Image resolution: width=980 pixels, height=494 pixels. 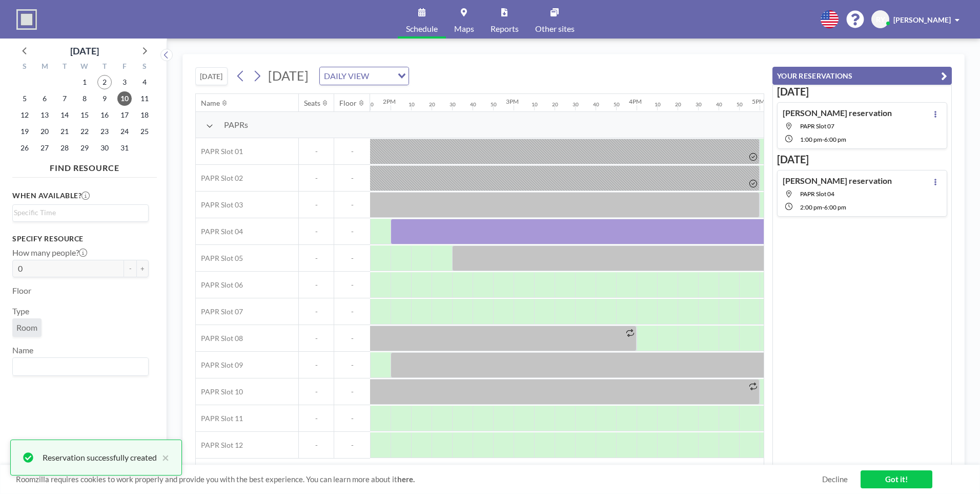 What do you see at coordinates (27, 327) in the screenshot?
I see `span: Room` at bounding box center [27, 327].